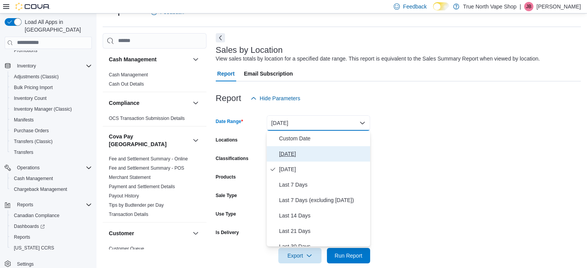 This screenshot has width=587, height=268. Describe the element at coordinates (323, 247) in the screenshot. I see `span: Last 30 Days` at that location.